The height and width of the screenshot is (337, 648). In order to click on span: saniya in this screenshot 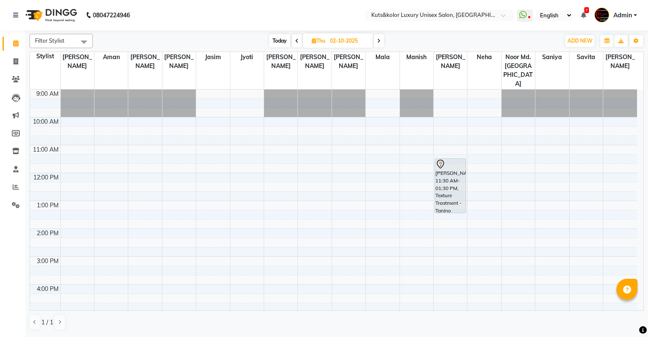, I will do `click(552, 57)`.